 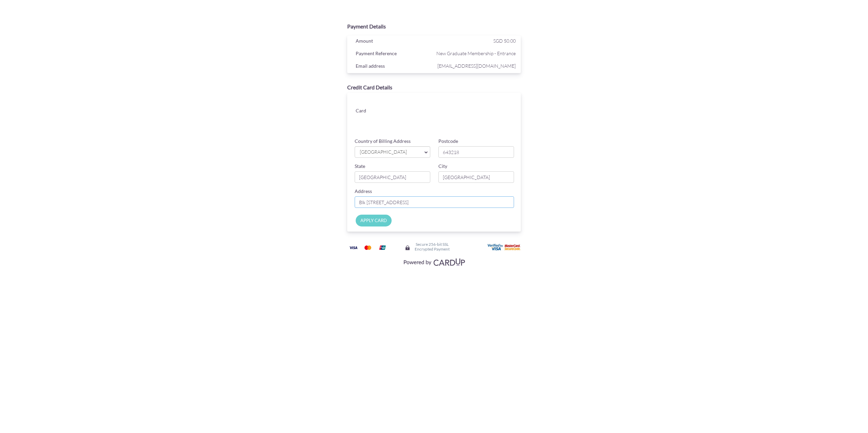 What do you see at coordinates (368, 247) in the screenshot?
I see `img: Mastercard` at bounding box center [368, 247].